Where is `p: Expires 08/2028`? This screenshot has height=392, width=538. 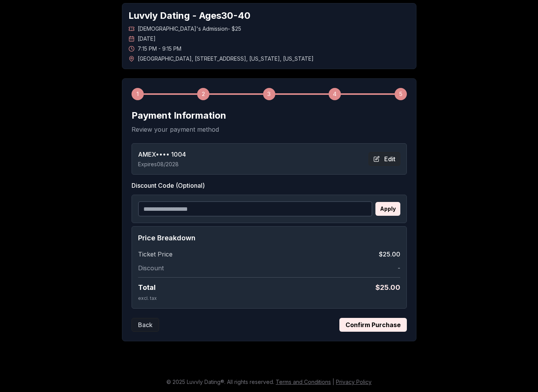
p: Expires 08/2028 is located at coordinates (162, 164).